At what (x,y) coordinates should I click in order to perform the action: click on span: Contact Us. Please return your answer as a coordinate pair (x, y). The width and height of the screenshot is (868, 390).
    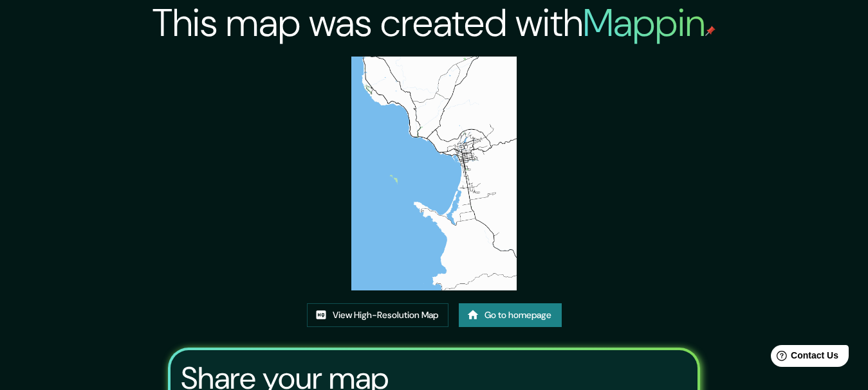
    Looking at the image, I should click on (61, 15).